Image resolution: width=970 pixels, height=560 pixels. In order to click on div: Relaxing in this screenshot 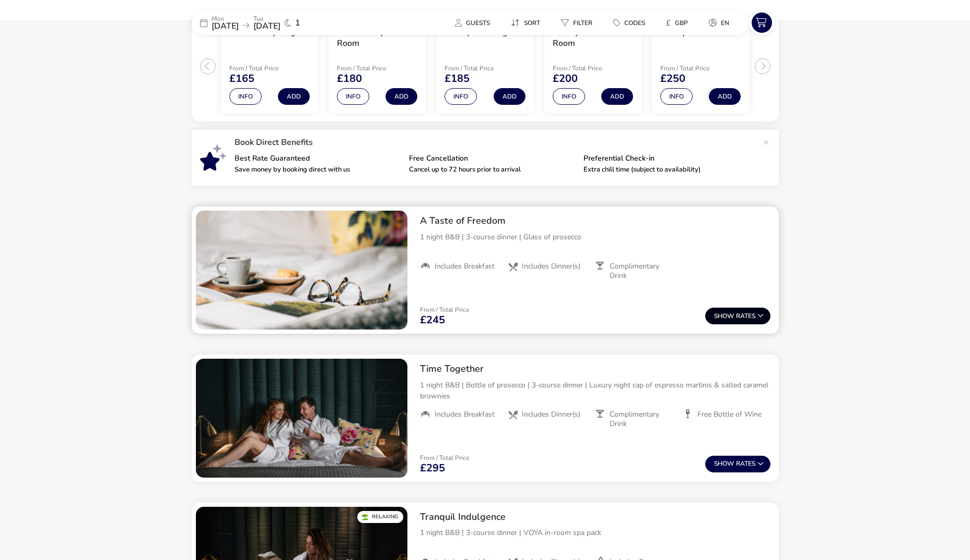, I will do `click(380, 517)`.